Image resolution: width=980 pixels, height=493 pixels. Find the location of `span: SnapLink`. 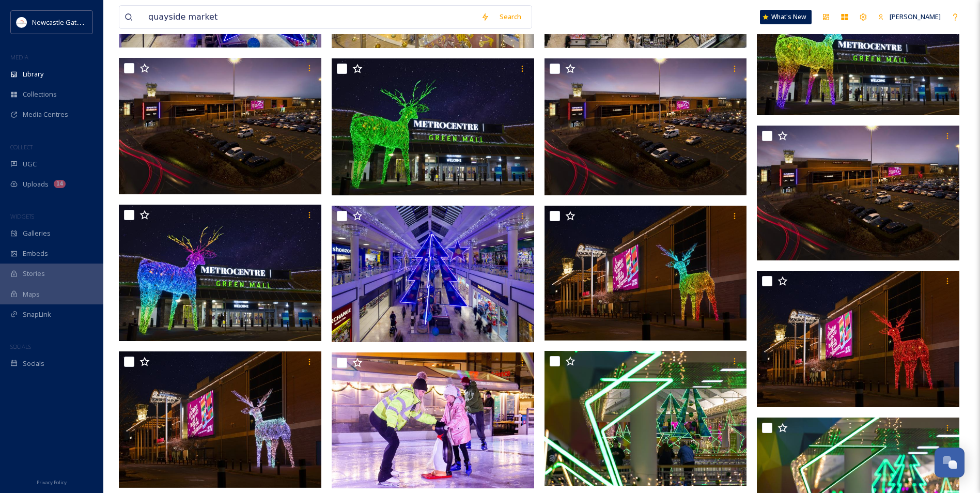

span: SnapLink is located at coordinates (37, 314).